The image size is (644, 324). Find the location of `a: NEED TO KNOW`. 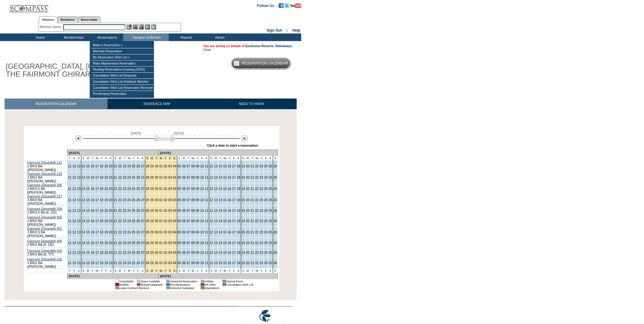

a: NEED TO KNOW is located at coordinates (251, 104).